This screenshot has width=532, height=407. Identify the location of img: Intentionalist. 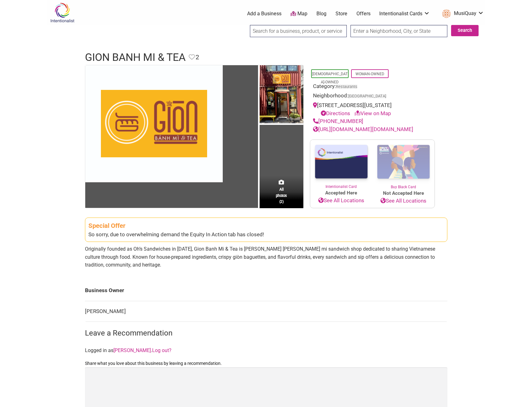
(62, 13).